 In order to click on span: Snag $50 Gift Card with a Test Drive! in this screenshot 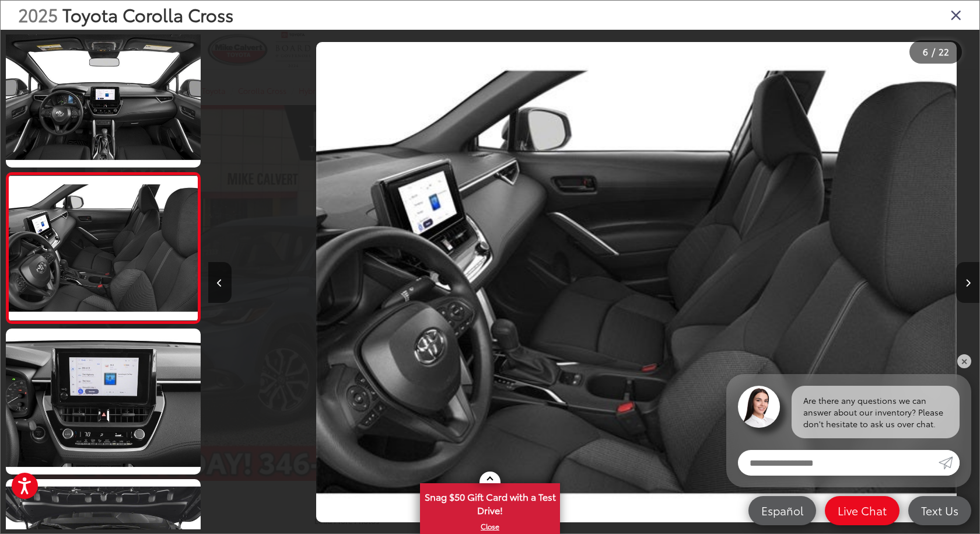, I will do `click(490, 502)`.